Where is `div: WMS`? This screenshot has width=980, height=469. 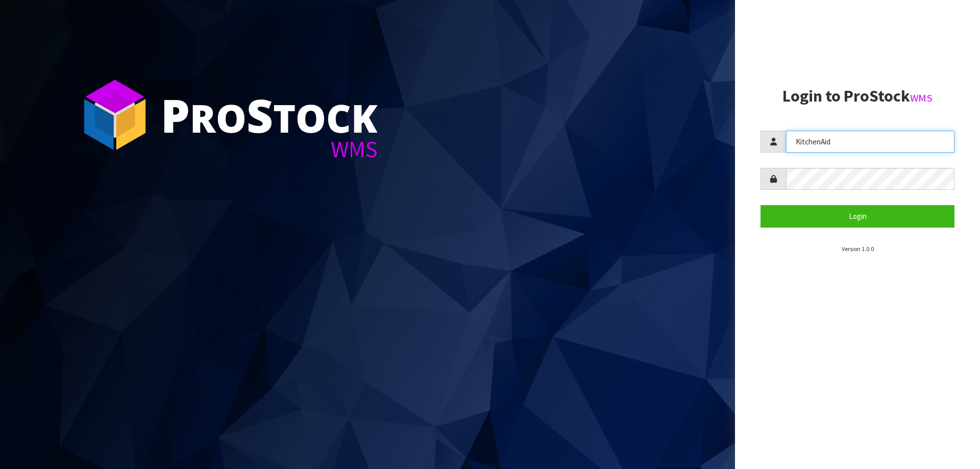
div: WMS is located at coordinates (269, 149).